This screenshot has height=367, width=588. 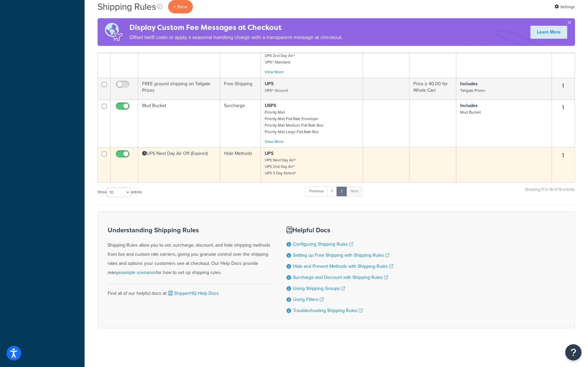 I want to click on select: Showentries, so click(x=119, y=192).